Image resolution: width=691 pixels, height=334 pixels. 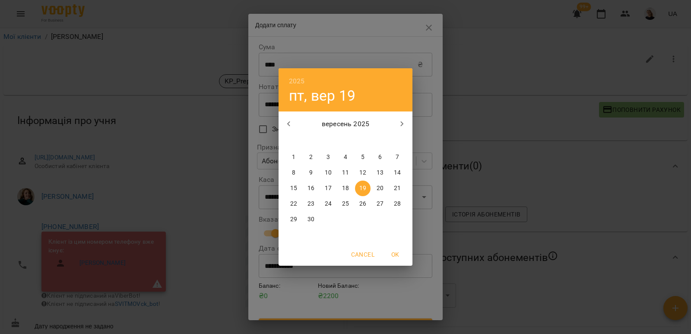 I want to click on button: 30, so click(x=311, y=219).